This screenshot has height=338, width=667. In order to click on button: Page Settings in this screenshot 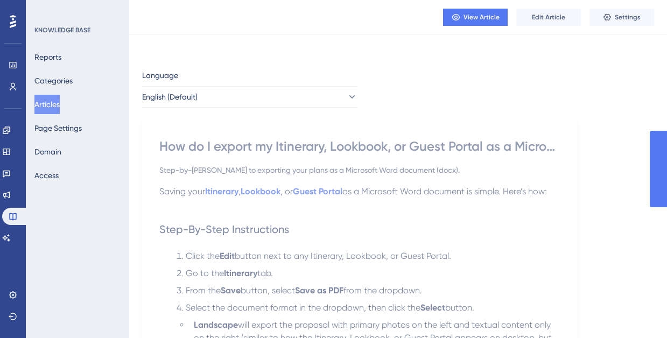, I will do `click(58, 128)`.